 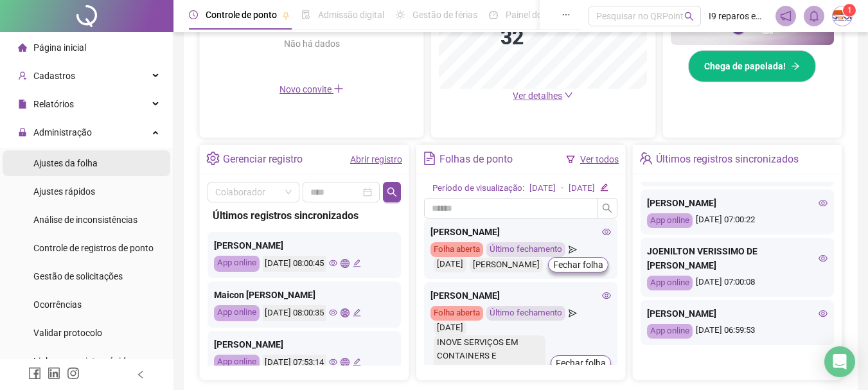 What do you see at coordinates (141, 374) in the screenshot?
I see `span: left` at bounding box center [141, 374].